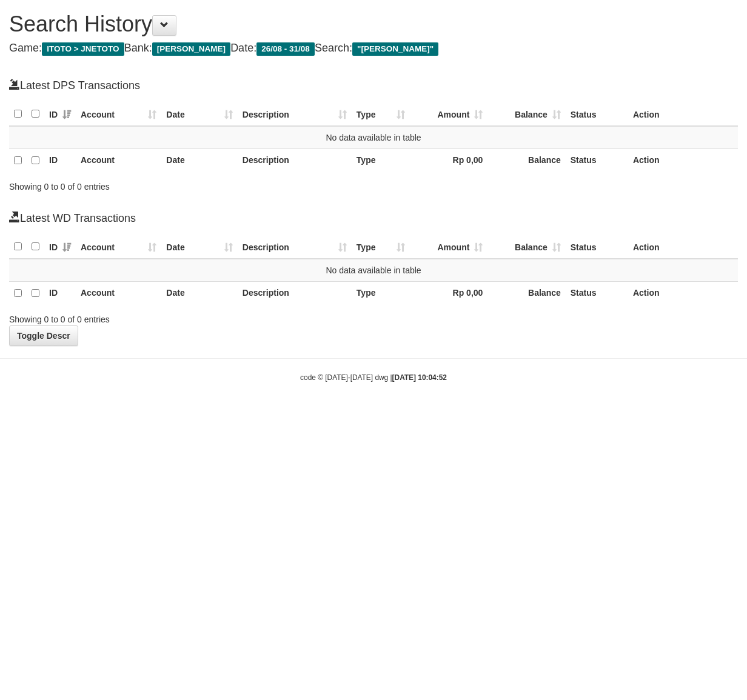  What do you see at coordinates (285, 49) in the screenshot?
I see `span: 26/08 - 31/08` at bounding box center [285, 49].